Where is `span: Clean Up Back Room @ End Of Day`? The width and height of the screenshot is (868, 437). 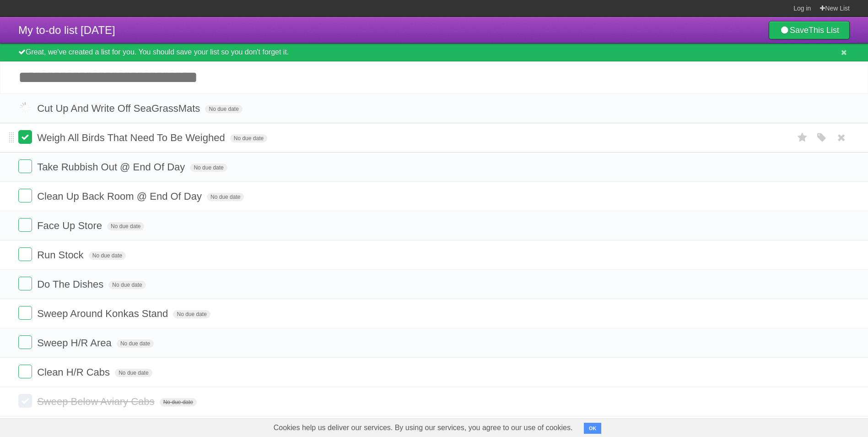 span: Clean Up Back Room @ End Of Day is located at coordinates (121, 196).